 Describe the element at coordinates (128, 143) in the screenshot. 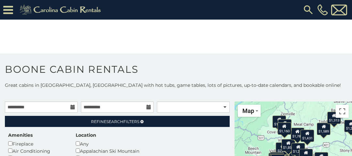

I see `div: Any` at that location.